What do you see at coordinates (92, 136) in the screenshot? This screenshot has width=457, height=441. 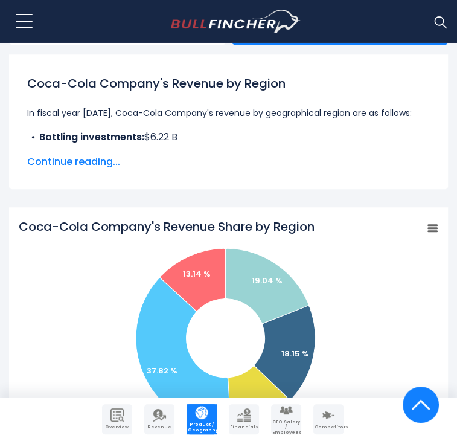 I see `b: Bottling investments:` at bounding box center [92, 136].